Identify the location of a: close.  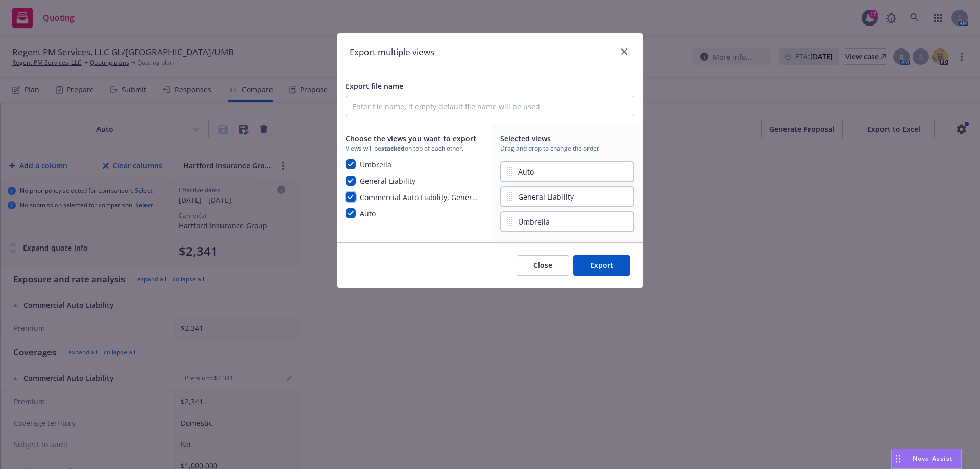
(624, 51).